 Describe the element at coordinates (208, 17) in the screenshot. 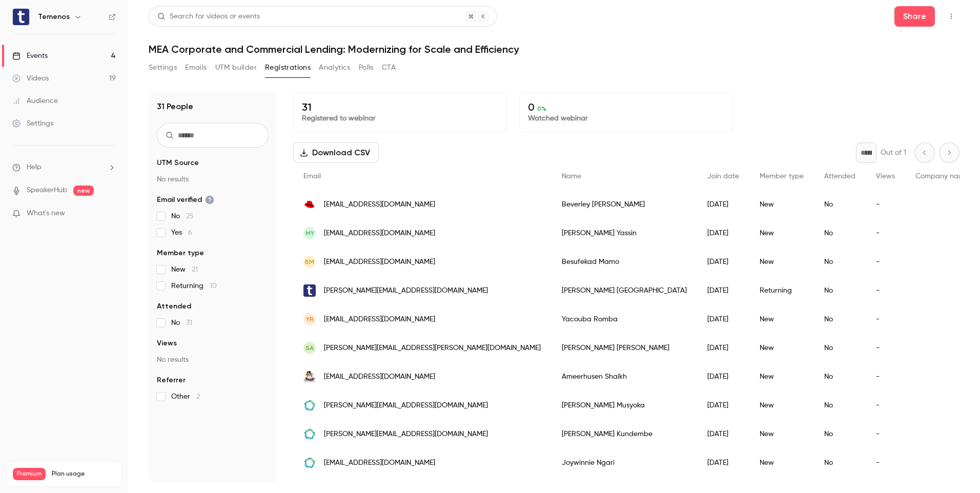

I see `div: Search for videos or events` at that location.